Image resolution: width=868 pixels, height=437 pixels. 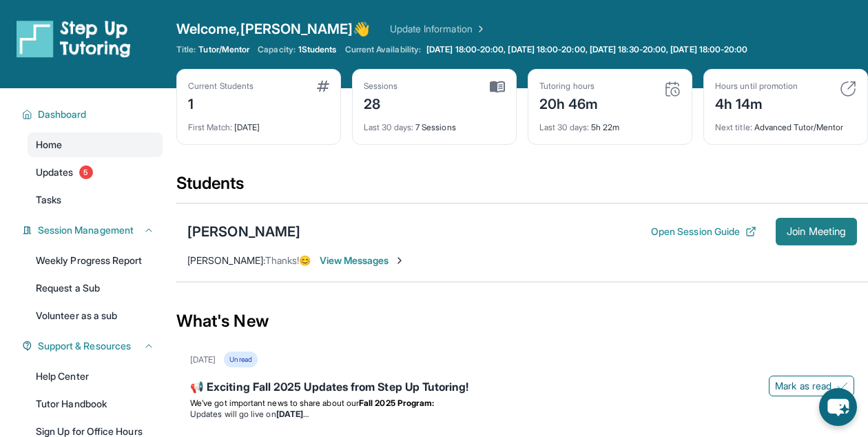 I want to click on span: 5, so click(x=86, y=172).